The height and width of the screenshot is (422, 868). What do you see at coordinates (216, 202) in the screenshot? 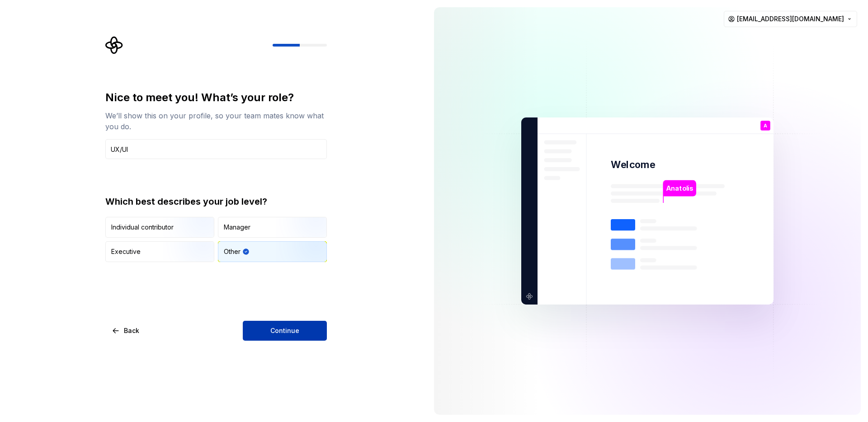
I see `div: Which best describes your job level?` at bounding box center [216, 202].